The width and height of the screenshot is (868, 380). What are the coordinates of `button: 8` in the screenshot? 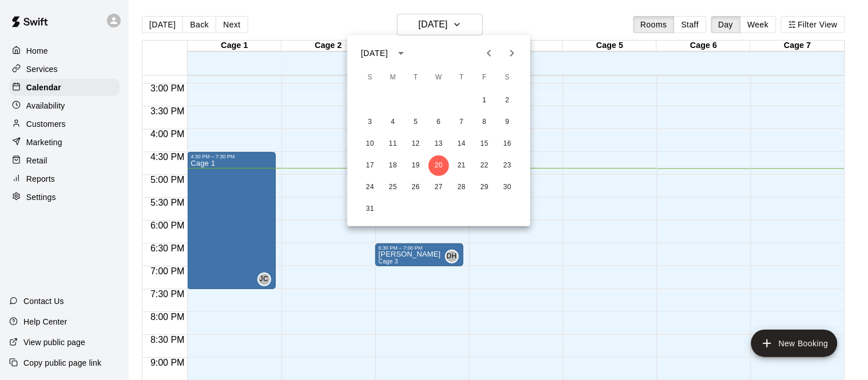 It's located at (485, 122).